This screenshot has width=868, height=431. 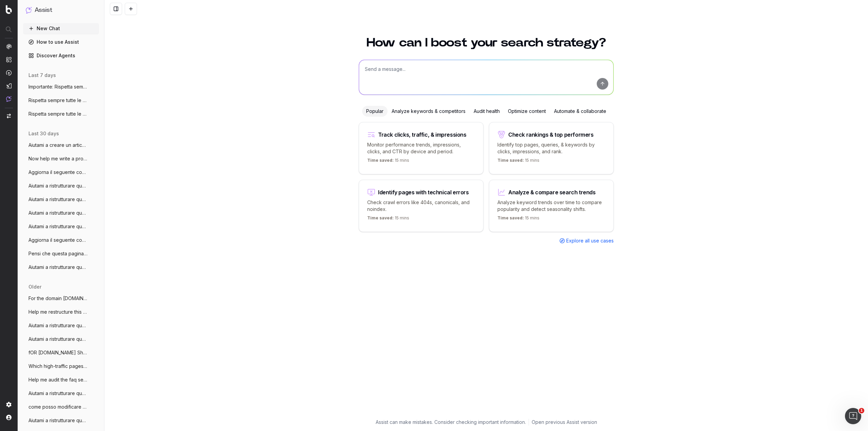 What do you see at coordinates (61, 55) in the screenshot?
I see `a: Discover Agents` at bounding box center [61, 55].